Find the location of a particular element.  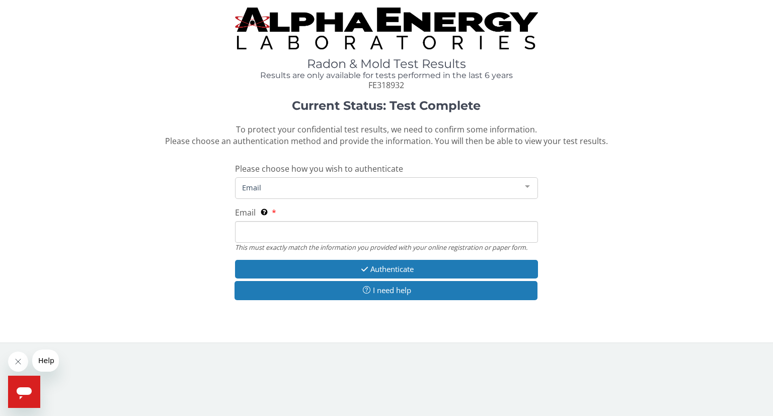

span: Help is located at coordinates (14, 11).